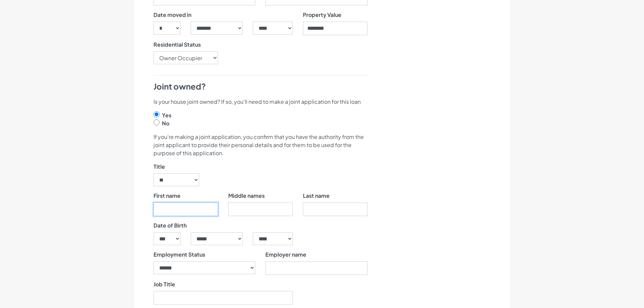  Describe the element at coordinates (246, 196) in the screenshot. I see `label: Middle names` at that location.